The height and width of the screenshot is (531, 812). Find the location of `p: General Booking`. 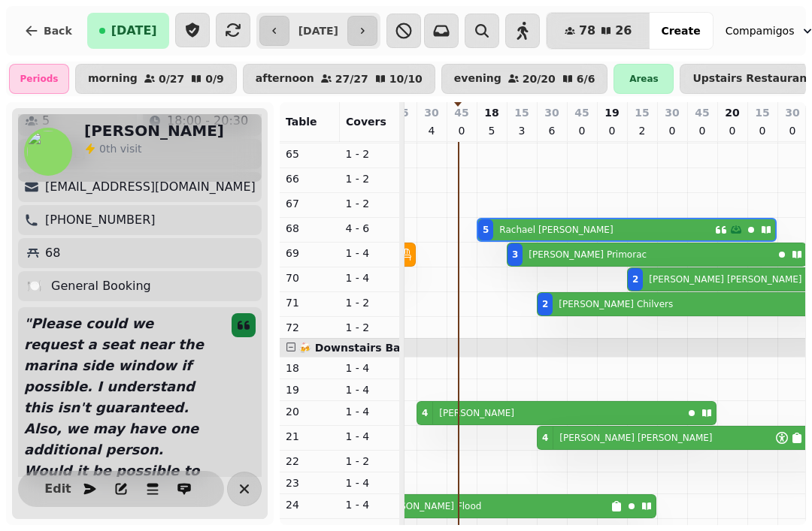

p: General Booking is located at coordinates (101, 286).